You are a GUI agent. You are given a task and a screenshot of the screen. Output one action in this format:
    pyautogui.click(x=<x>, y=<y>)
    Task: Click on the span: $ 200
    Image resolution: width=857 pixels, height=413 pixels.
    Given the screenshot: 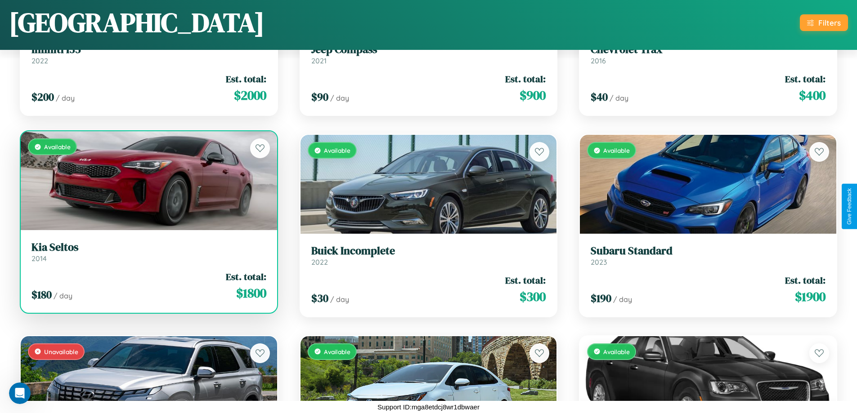 What is the action you would take?
    pyautogui.click(x=43, y=97)
    